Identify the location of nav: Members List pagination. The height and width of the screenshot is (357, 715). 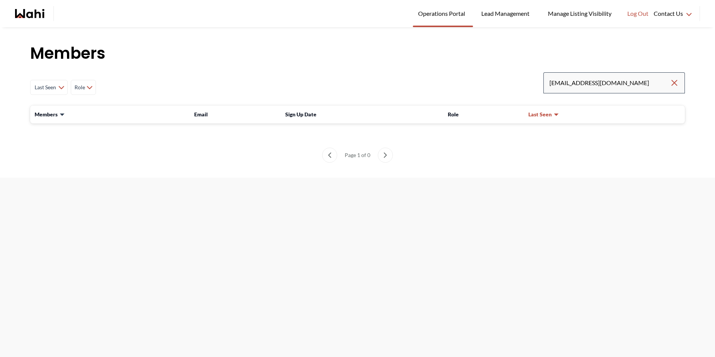
(357, 155).